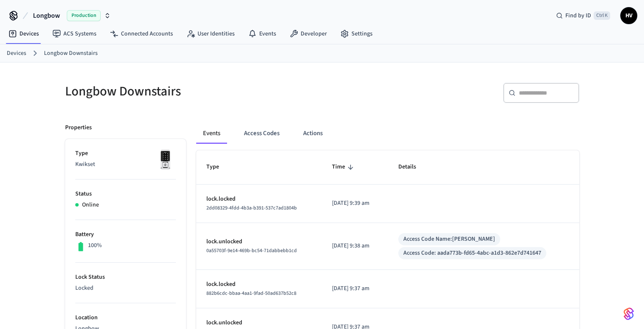 Image resolution: width=644 pixels, height=329 pixels. What do you see at coordinates (84, 16) in the screenshot?
I see `span: Production` at bounding box center [84, 16].